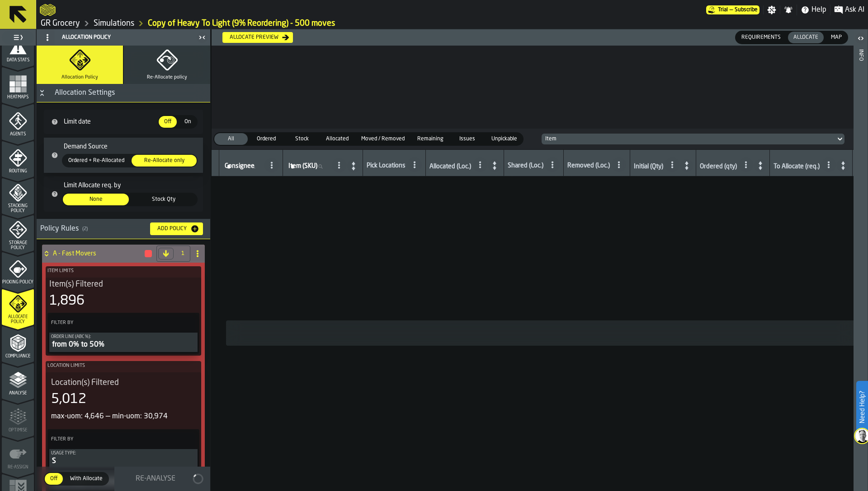  I want to click on a: link-to-/wh/i/e451d98b-95f6-4604-91ff-c80219f9c36d/pricing/, so click(733, 10).